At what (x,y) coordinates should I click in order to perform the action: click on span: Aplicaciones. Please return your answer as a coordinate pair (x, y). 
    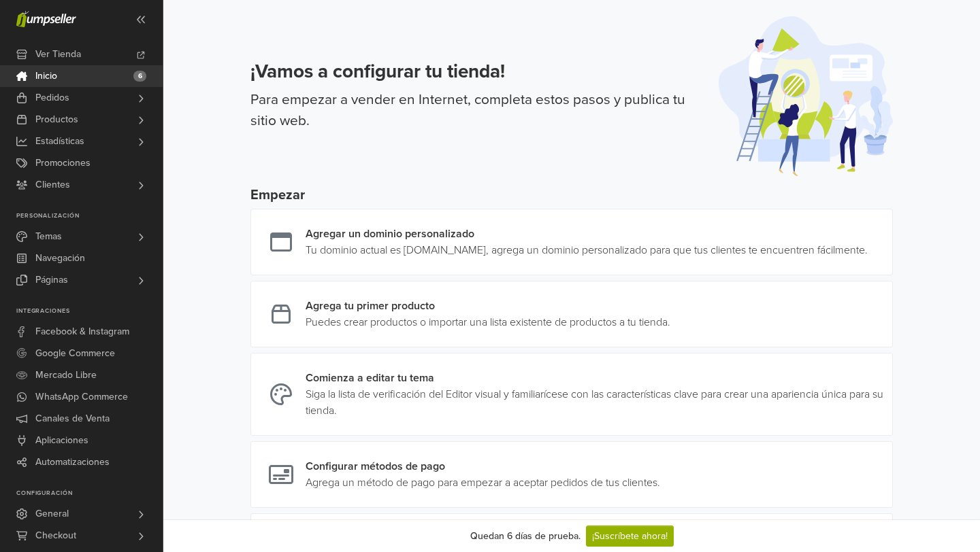
    Looking at the image, I should click on (62, 441).